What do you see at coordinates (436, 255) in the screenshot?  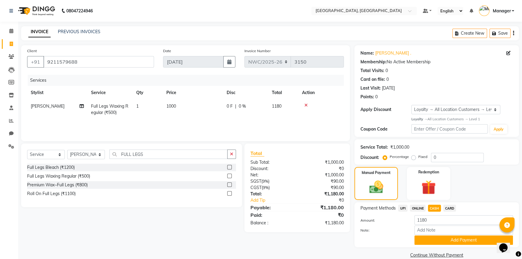 I see `a: Continue Without Payment` at bounding box center [436, 255].